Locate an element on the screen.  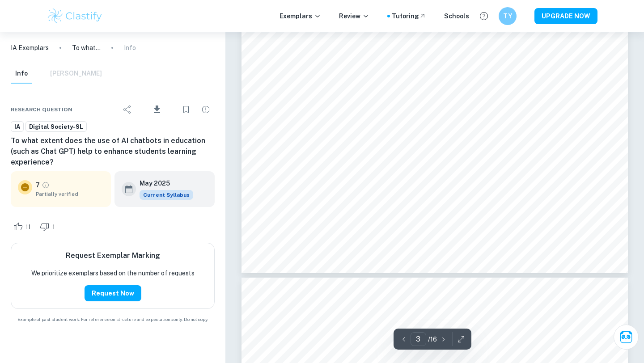
span: Partially verified is located at coordinates (69, 194).